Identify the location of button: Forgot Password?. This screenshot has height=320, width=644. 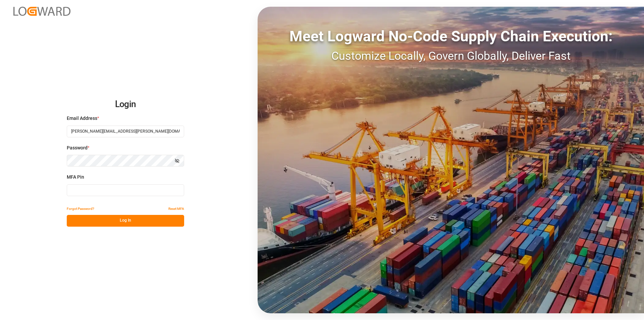
(81, 209).